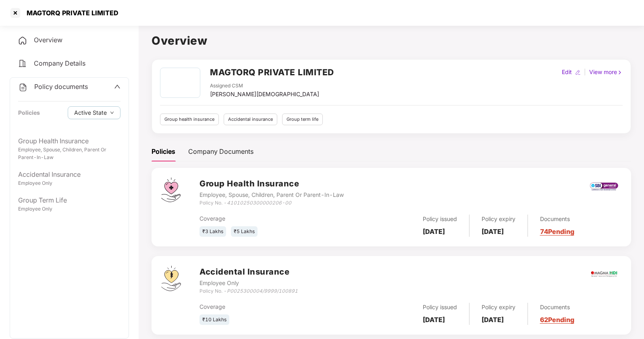  What do you see at coordinates (90, 113) in the screenshot?
I see `span: Active State` at bounding box center [90, 113].